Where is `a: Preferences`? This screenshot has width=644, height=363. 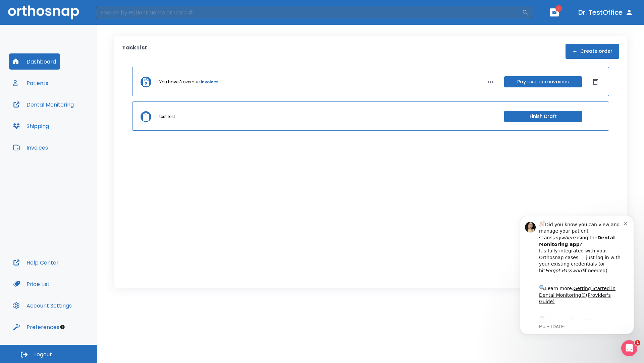 a: Preferences is located at coordinates (36, 327).